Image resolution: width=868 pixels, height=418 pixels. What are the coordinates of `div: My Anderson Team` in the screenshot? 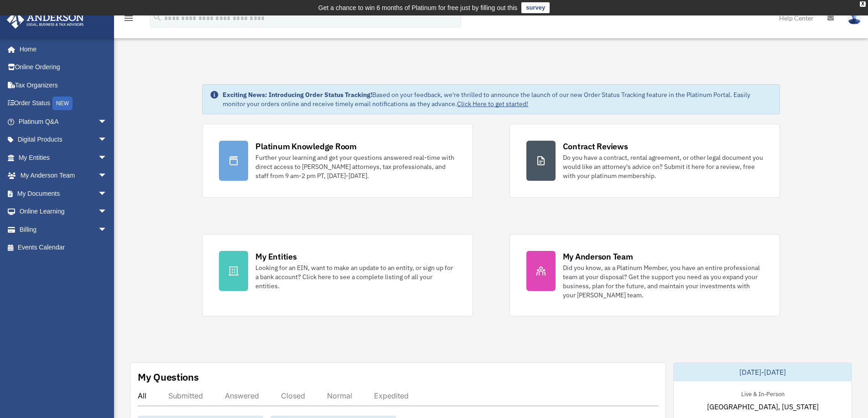 It's located at (598, 256).